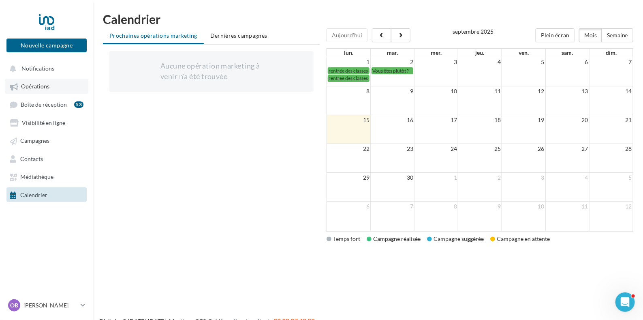 The image size is (643, 320). Describe the element at coordinates (368, 19) in the screenshot. I see `h1: Calendrier` at that location.